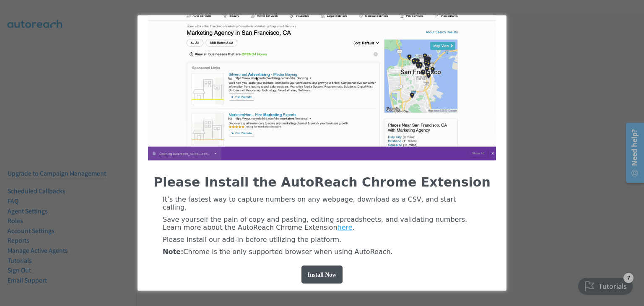 The width and height of the screenshot is (644, 306). I want to click on span: Note:, so click(173, 251).